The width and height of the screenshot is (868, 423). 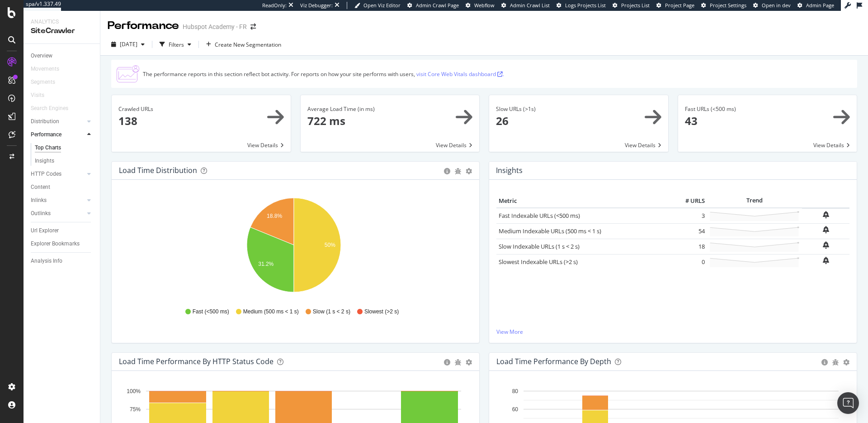 I want to click on text: 50%, so click(x=330, y=245).